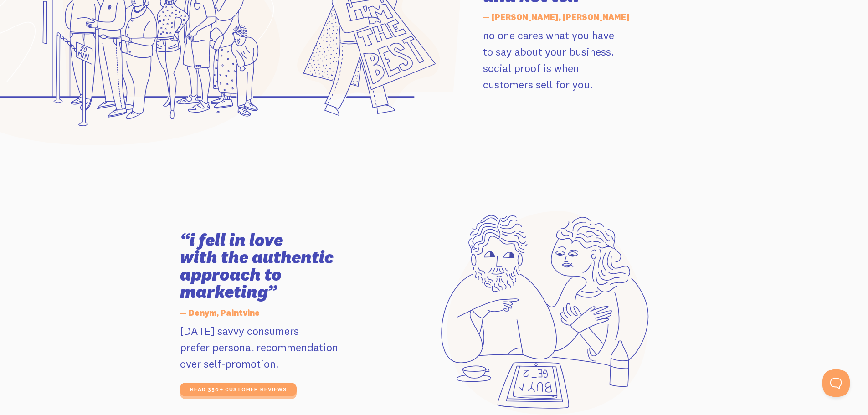 This screenshot has height=415, width=868. I want to click on h5: — Denym, Paintvine, so click(282, 313).